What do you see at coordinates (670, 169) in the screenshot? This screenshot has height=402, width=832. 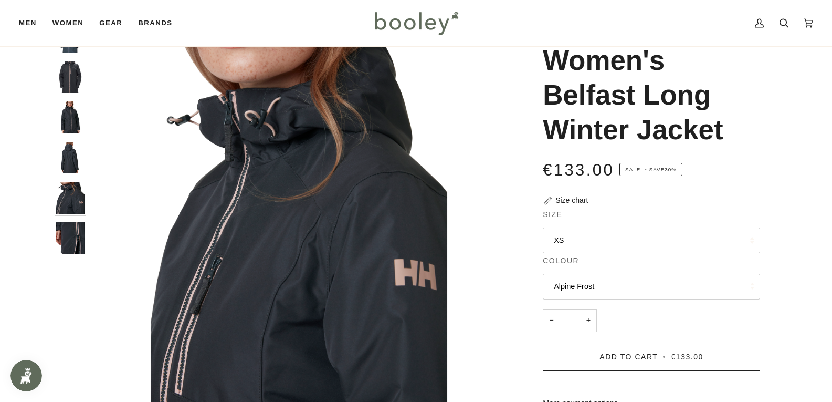 I see `span: 30%` at bounding box center [670, 169].